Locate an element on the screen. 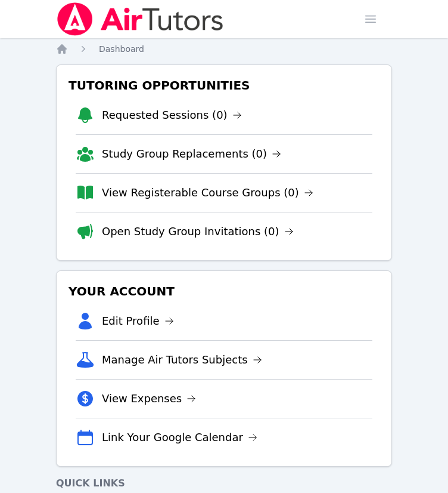  h3: Tutoring Opportunities is located at coordinates (224, 85).